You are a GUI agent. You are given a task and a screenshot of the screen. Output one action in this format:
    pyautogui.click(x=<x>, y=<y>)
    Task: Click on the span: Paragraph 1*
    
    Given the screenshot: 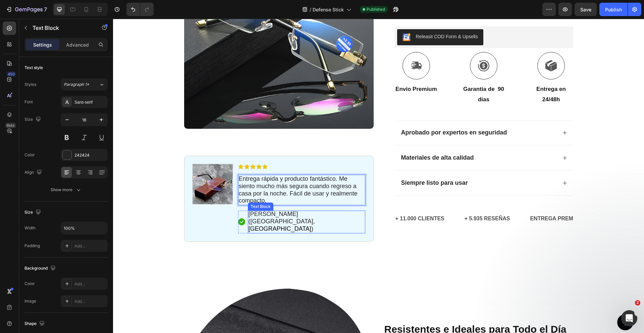 What is the action you would take?
    pyautogui.click(x=76, y=85)
    